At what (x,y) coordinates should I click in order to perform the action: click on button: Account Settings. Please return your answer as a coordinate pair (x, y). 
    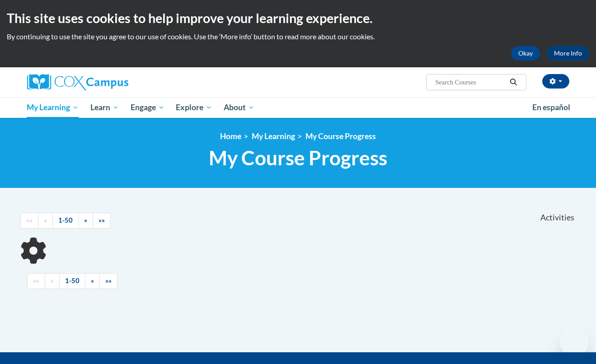
    Looking at the image, I should click on (556, 81).